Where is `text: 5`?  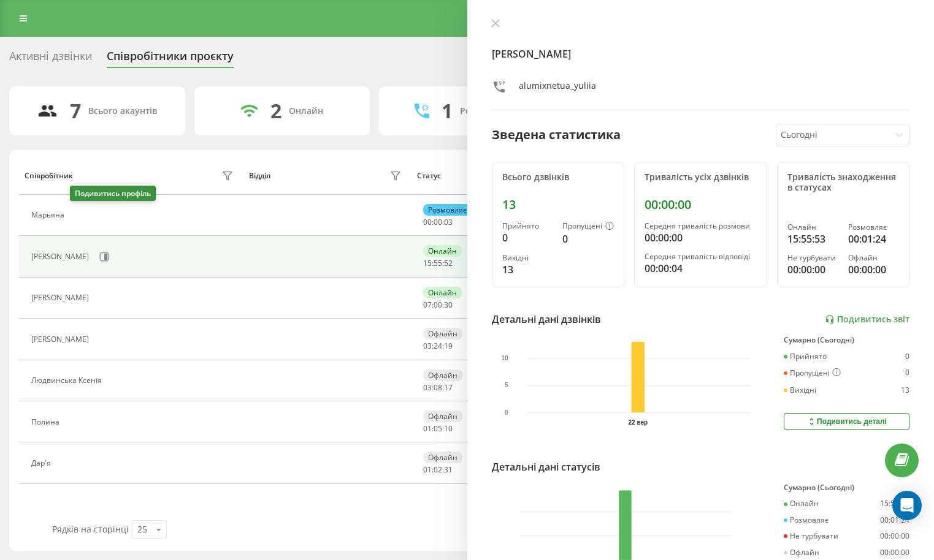
text: 5 is located at coordinates (506, 386).